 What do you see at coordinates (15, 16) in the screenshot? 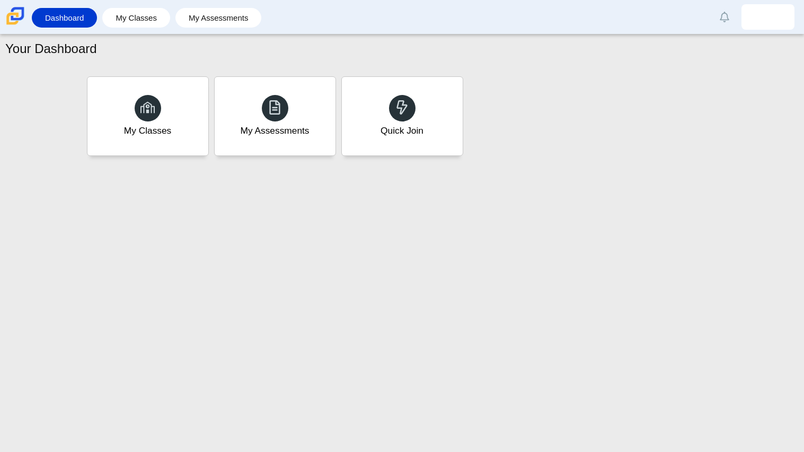
I see `img: Carmen School of Science & Technology` at bounding box center [15, 16].